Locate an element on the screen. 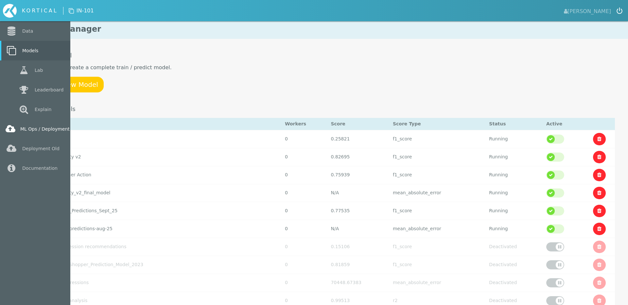 The image size is (628, 305). h2: Create Model is located at coordinates (324, 56).